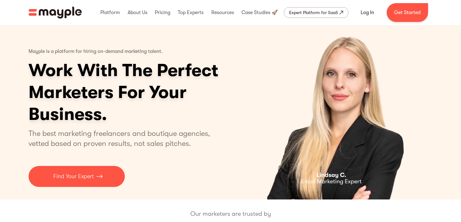  I want to click on h1: Work With The Perfect Marketers For Your Business., so click(148, 93).